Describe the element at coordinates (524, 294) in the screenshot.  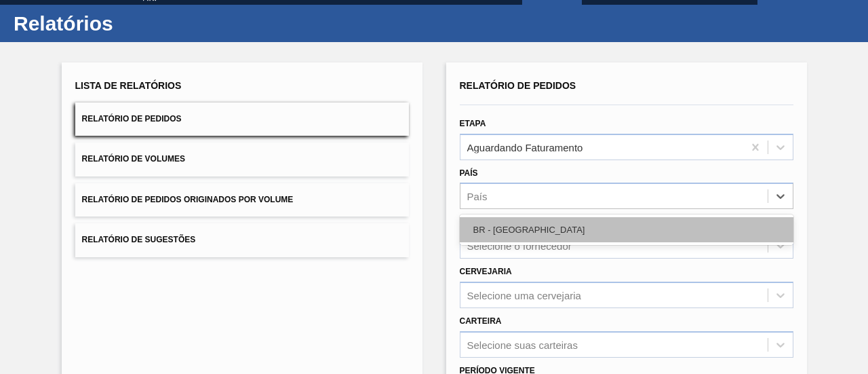
I see `font: Selecione uma cervejaria` at that location.